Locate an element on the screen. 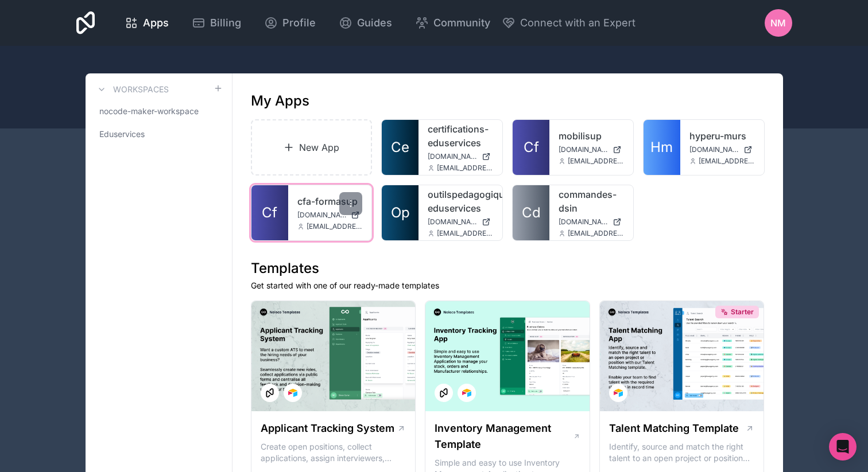  button: Connect with an Expert is located at coordinates (568, 23).